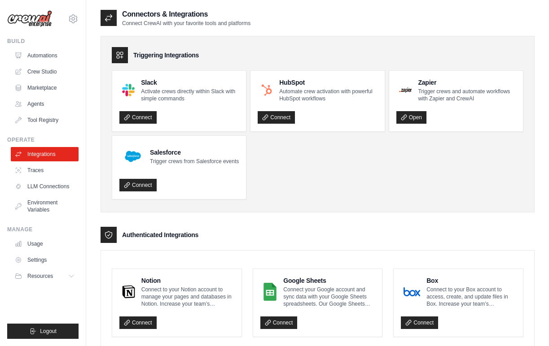  What do you see at coordinates (44, 88) in the screenshot?
I see `a: Marketplace` at bounding box center [44, 88].